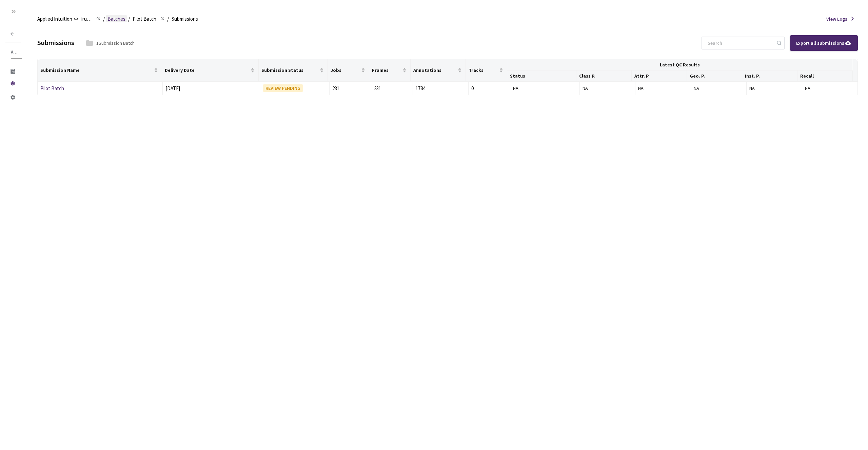 The width and height of the screenshot is (868, 450). I want to click on th: Frames, so click(390, 70).